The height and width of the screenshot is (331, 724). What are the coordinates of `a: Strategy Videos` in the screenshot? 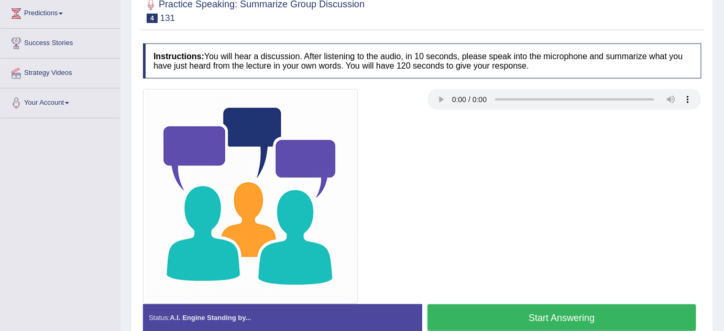 It's located at (60, 72).